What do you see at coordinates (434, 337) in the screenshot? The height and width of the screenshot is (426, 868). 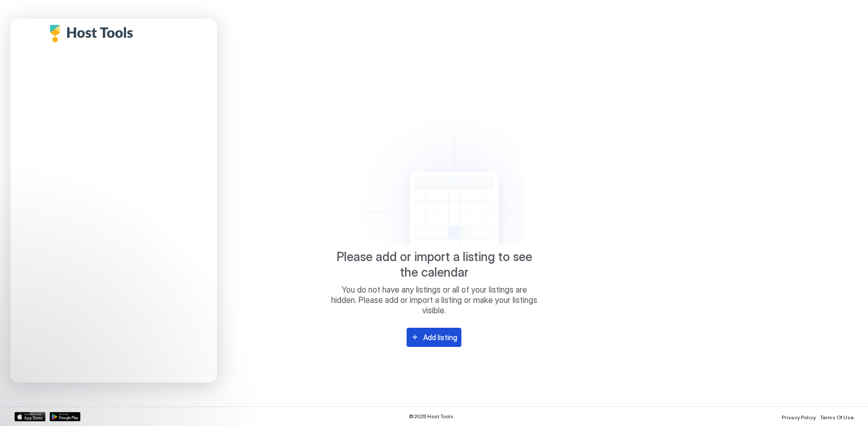 I see `button: Add listing` at bounding box center [434, 337].